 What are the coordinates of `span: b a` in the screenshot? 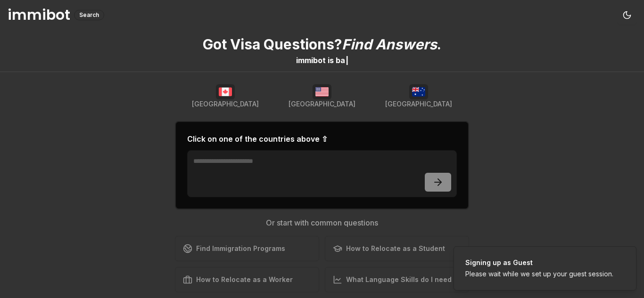 It's located at (340, 60).